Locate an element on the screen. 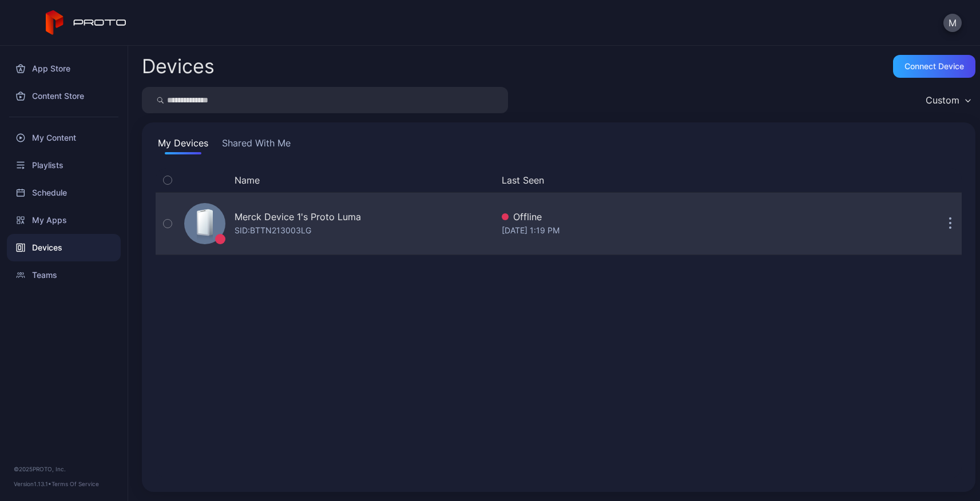 This screenshot has height=501, width=980. div: © 2025 PROTO, Inc. is located at coordinates (64, 469).